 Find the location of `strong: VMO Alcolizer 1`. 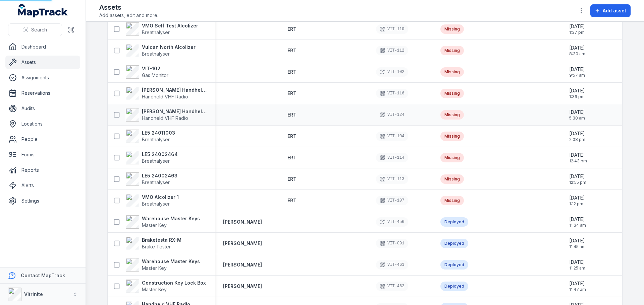

strong: VMO Alcolizer 1 is located at coordinates (160, 197).